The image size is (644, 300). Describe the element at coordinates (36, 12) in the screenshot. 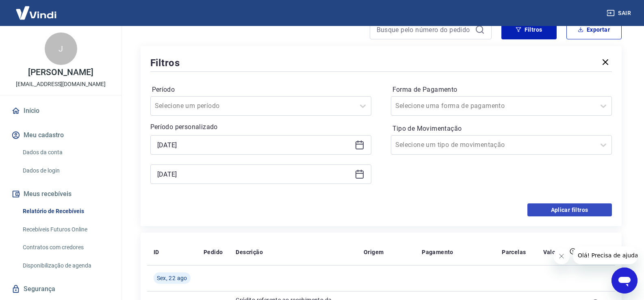

I see `img: Vindi` at that location.